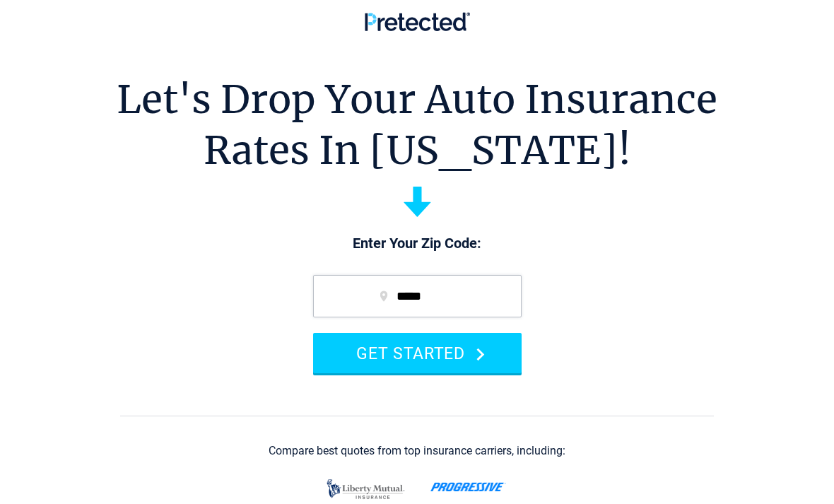  What do you see at coordinates (417, 21) in the screenshot?
I see `img: Pretected Logo` at bounding box center [417, 21].